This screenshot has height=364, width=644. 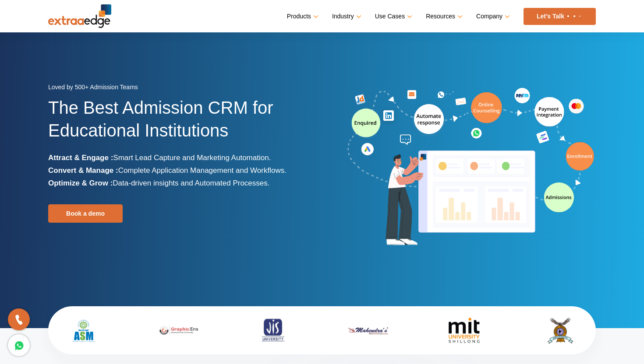 I want to click on b: Attract & Engage :, so click(x=81, y=157).